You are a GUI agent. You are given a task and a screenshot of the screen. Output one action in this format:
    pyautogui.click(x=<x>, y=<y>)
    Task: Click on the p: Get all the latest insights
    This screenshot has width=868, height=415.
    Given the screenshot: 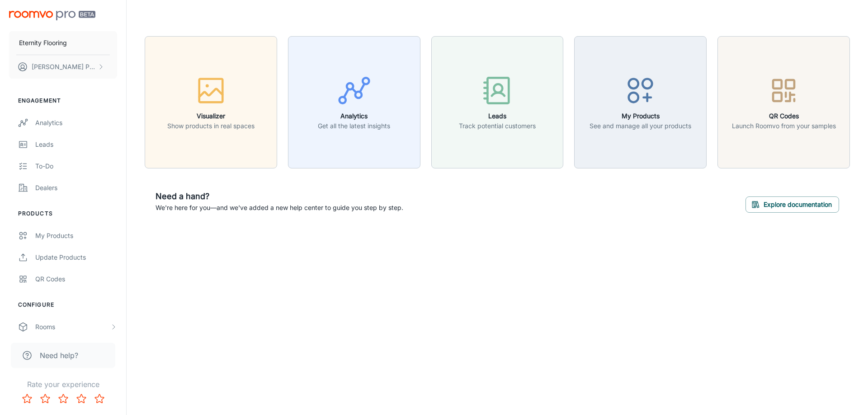 What is the action you would take?
    pyautogui.click(x=354, y=126)
    